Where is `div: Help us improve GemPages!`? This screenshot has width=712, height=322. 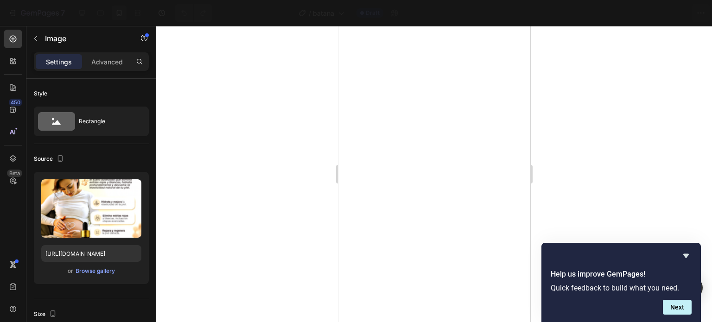
div: Help us improve GemPages! is located at coordinates (621, 282).